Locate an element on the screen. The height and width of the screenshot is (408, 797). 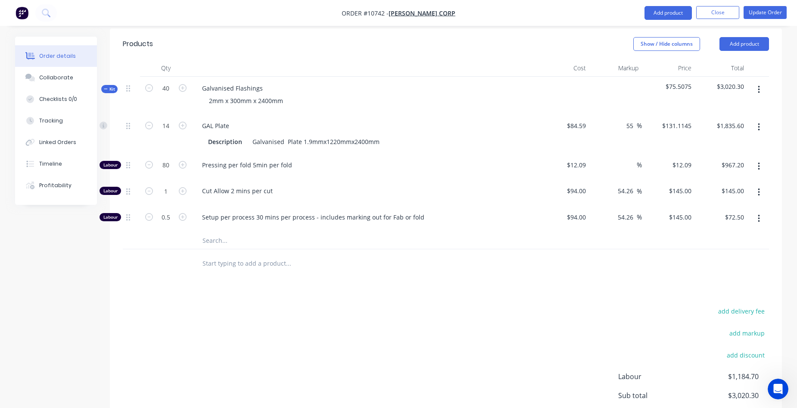
button: Tracking is located at coordinates (56, 121).